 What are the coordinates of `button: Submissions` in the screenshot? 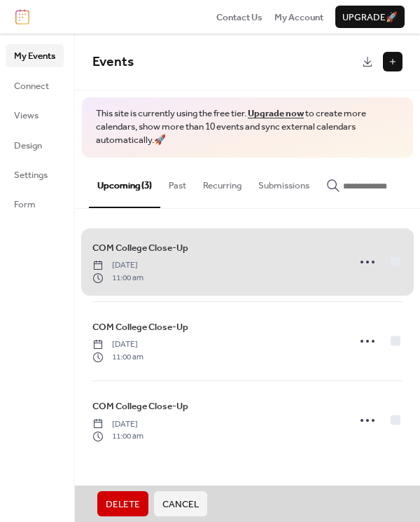 It's located at (284, 182).